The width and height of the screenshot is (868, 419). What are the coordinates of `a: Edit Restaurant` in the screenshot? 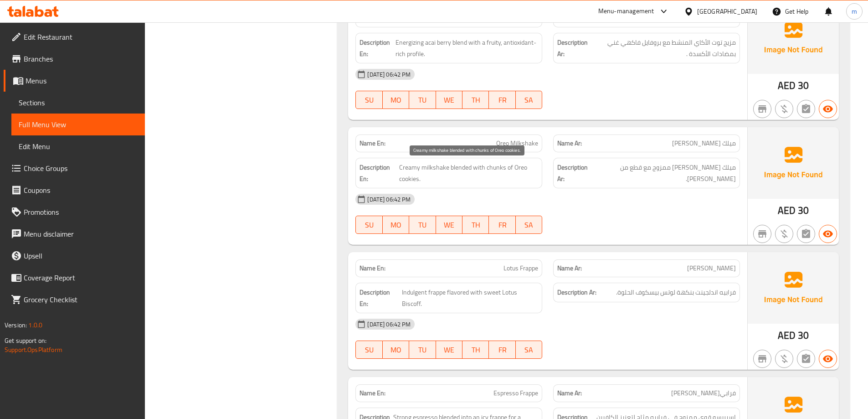 It's located at (74, 37).